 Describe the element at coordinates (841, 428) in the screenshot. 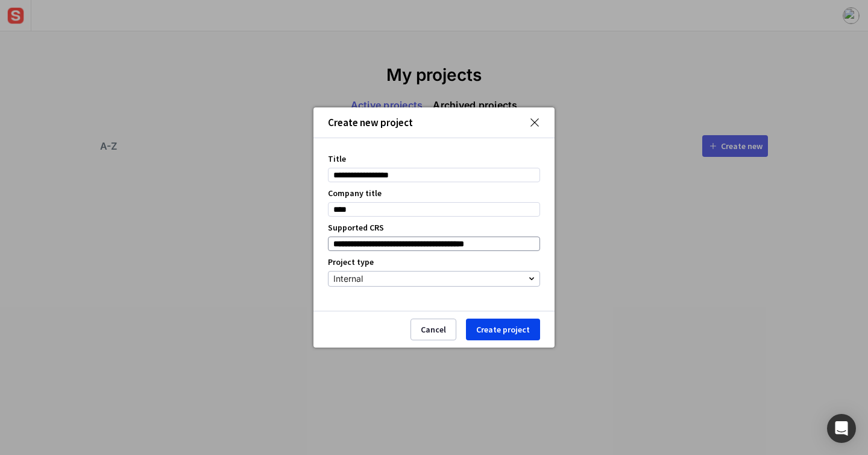

I see `div: Open Intercom Messenger` at that location.